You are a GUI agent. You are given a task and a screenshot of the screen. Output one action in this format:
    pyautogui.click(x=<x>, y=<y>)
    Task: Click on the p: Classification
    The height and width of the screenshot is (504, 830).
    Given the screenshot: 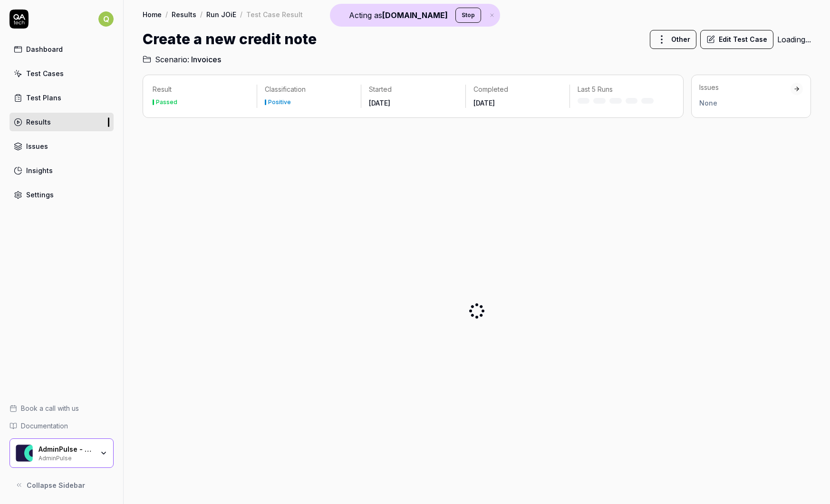 What is the action you would take?
    pyautogui.click(x=309, y=90)
    